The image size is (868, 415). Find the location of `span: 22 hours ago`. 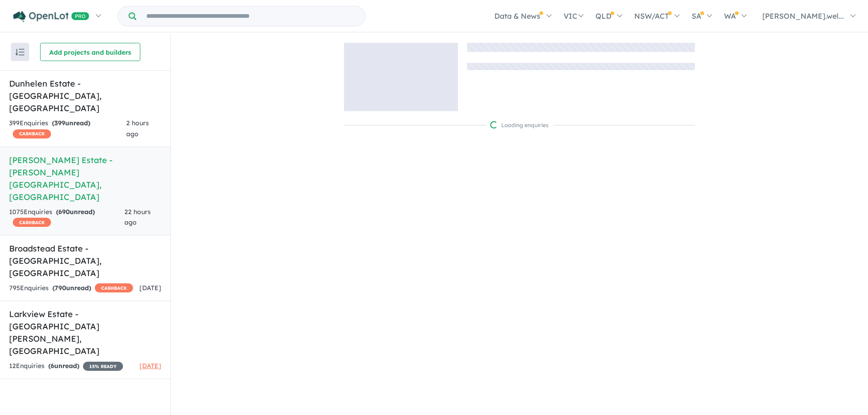

span: 22 hours ago is located at coordinates (138, 218).